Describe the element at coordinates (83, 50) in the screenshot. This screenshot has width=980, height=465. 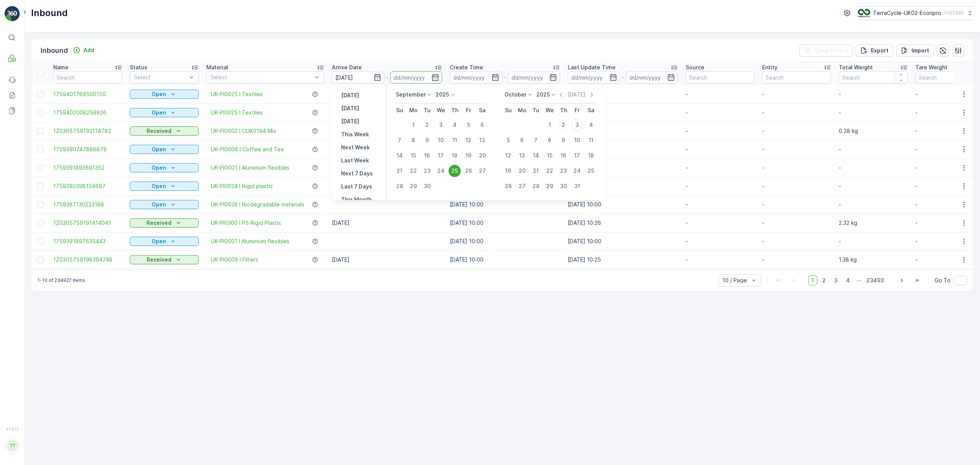
I see `button: Add` at that location.